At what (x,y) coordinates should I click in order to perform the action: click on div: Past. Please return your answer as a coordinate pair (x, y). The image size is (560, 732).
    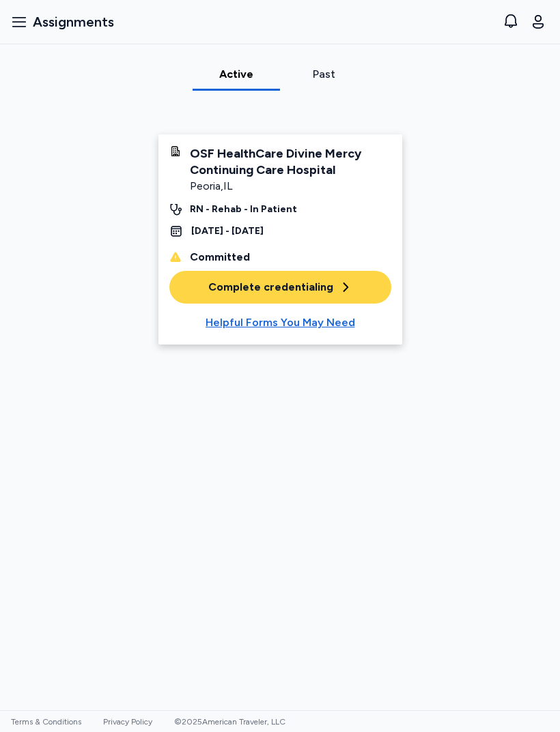
    Looking at the image, I should click on (324, 74).